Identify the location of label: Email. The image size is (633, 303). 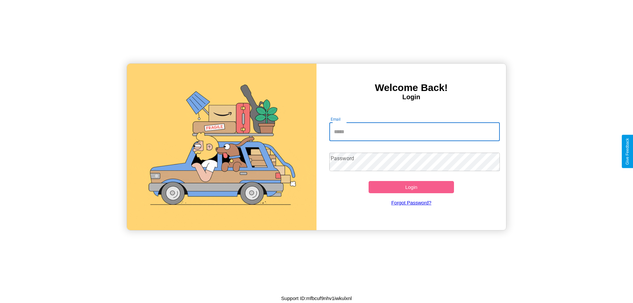
(336, 119).